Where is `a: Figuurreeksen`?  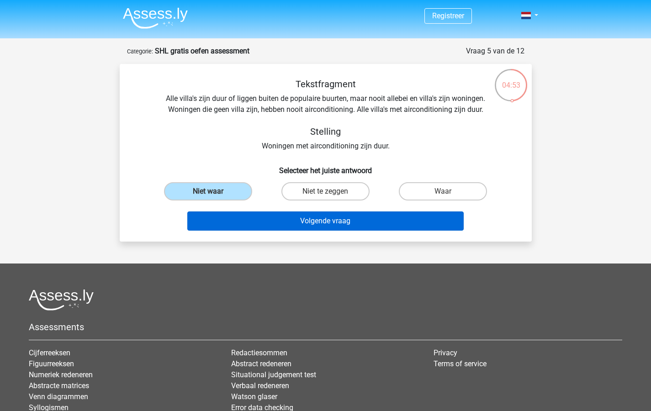 a: Figuurreeksen is located at coordinates (51, 364).